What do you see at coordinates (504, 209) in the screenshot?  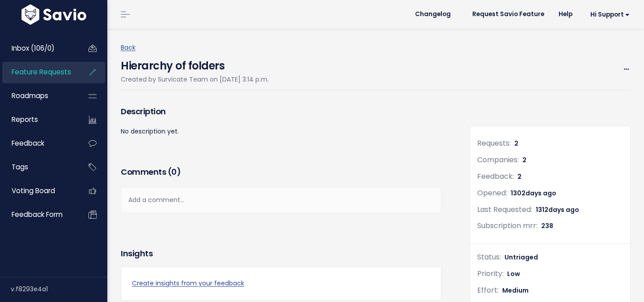 I see `span: Last Requested:` at bounding box center [504, 209].